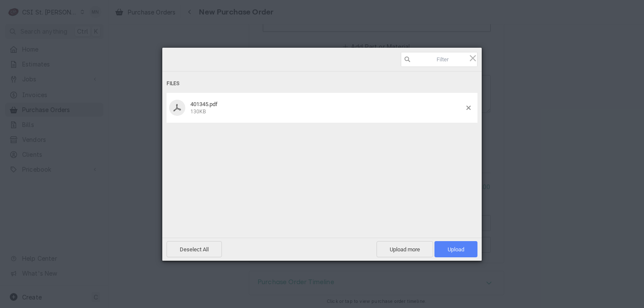  Describe the element at coordinates (404, 249) in the screenshot. I see `span: Upload more` at that location.